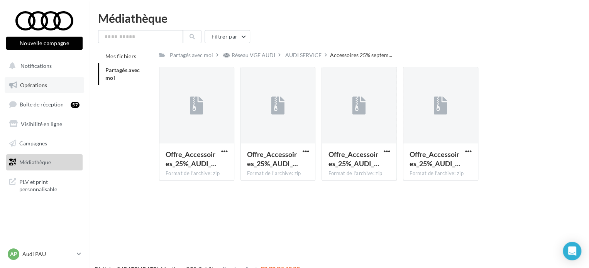 Image resolution: width=589 pixels, height=268 pixels. What do you see at coordinates (44, 162) in the screenshot?
I see `a: Médiathèque` at bounding box center [44, 162].